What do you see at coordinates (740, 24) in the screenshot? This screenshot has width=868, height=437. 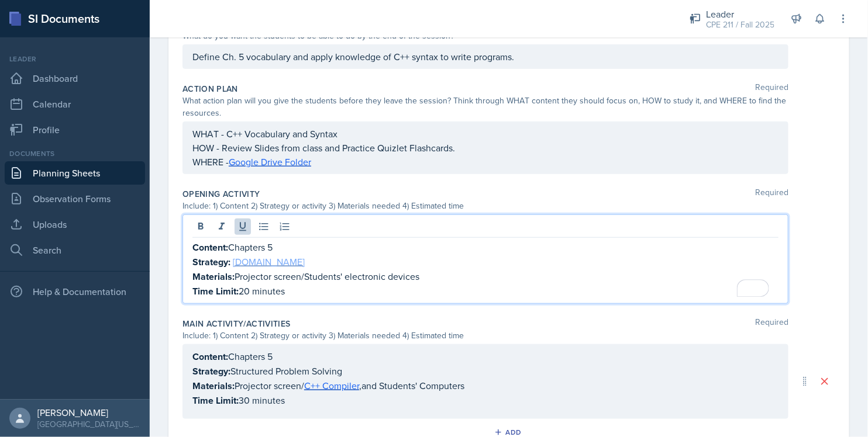 I see `div: CPE 211 / Fall 2025` at bounding box center [740, 24].